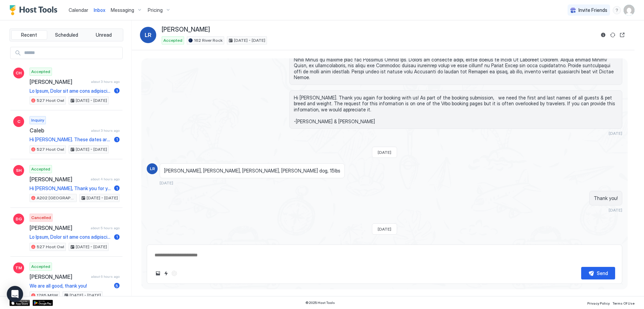 The width and height of the screenshot is (644, 309). I want to click on button: Open reservation, so click(622, 35).